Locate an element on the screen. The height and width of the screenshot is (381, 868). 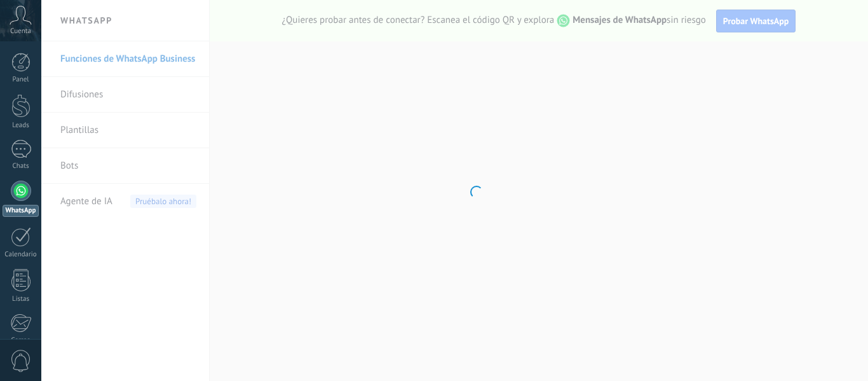
div: Calendario is located at coordinates (21, 254).